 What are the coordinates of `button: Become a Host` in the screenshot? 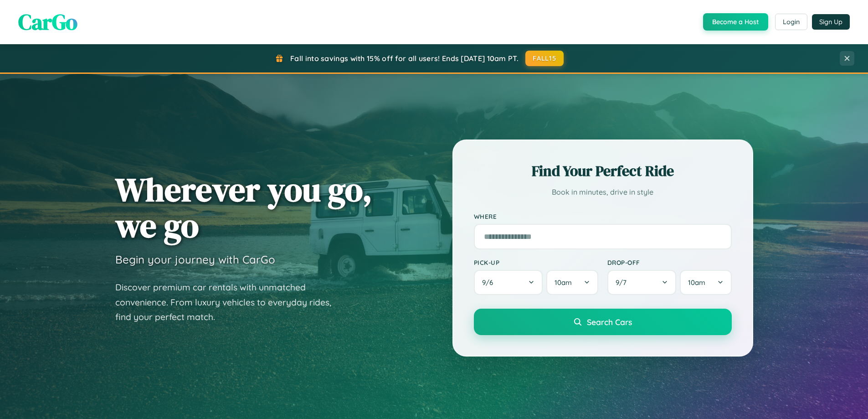 It's located at (735, 22).